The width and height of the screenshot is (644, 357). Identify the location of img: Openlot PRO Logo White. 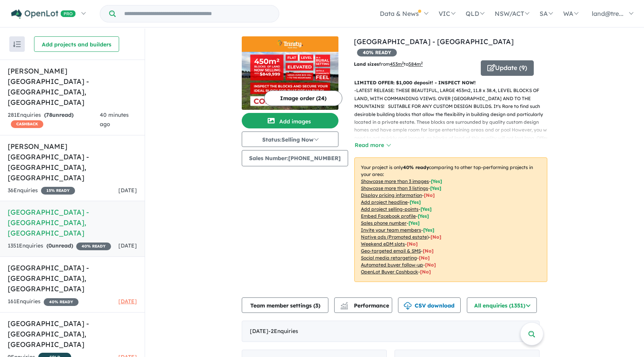
(43, 14).